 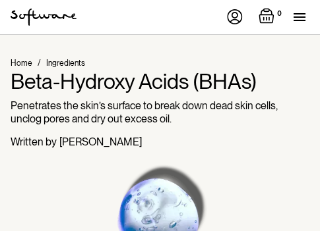 What do you see at coordinates (34, 142) in the screenshot?
I see `div: Written by` at bounding box center [34, 142].